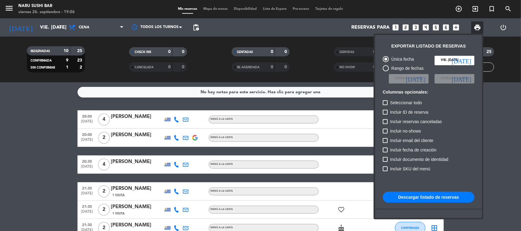 This screenshot has width=521, height=231. I want to click on span: Incluir email del cliente, so click(412, 141).